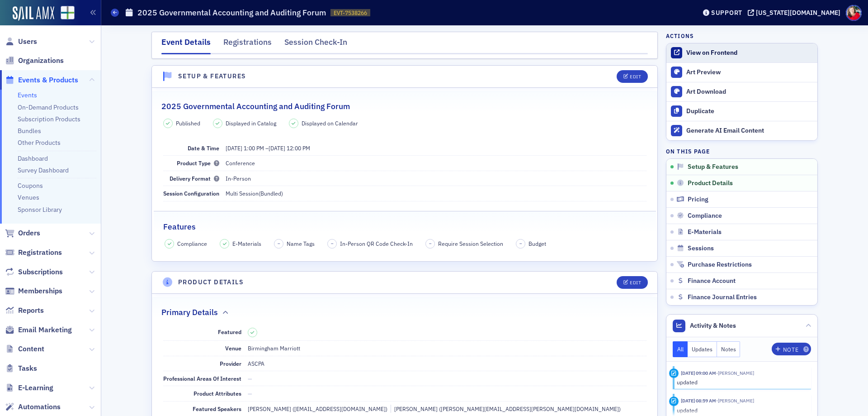 The width and height of the screenshot is (868, 416). What do you see at coordinates (43, 170) in the screenshot?
I see `a: Survey Dashboard` at bounding box center [43, 170].